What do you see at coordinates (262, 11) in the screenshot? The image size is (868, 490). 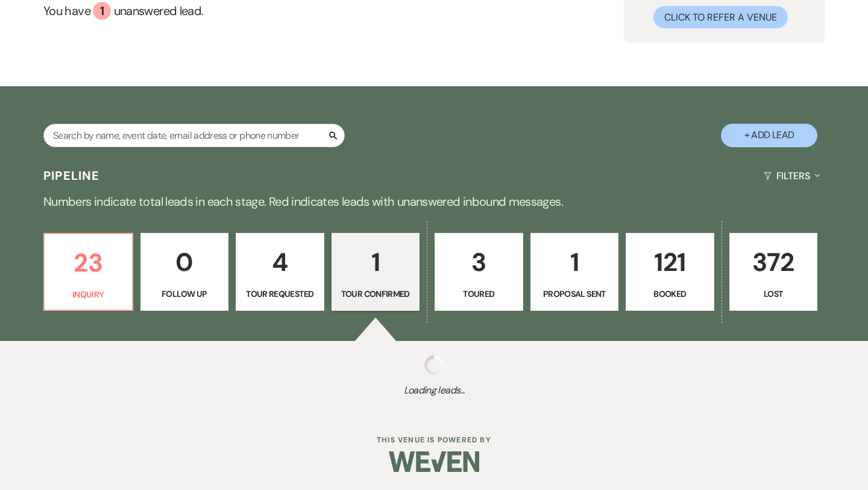 I see `a: You have 1 unanswered lead.` at bounding box center [262, 11].